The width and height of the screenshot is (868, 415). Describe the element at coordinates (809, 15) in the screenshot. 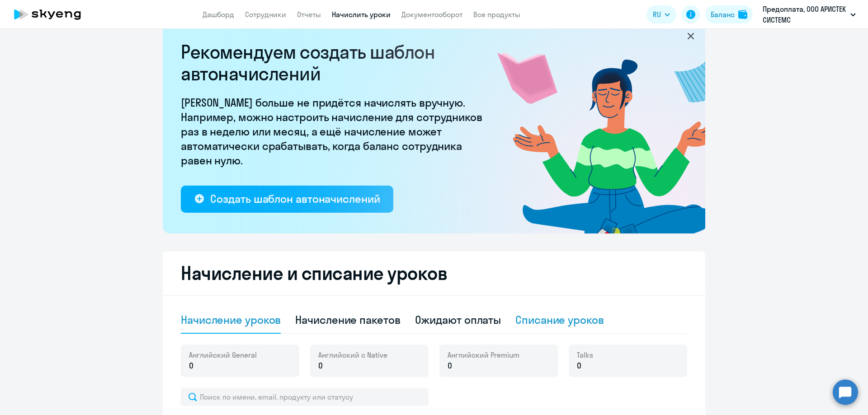

I see `button: Предоплата, ООО АРИСТЕК СИСТЕМС` at that location.